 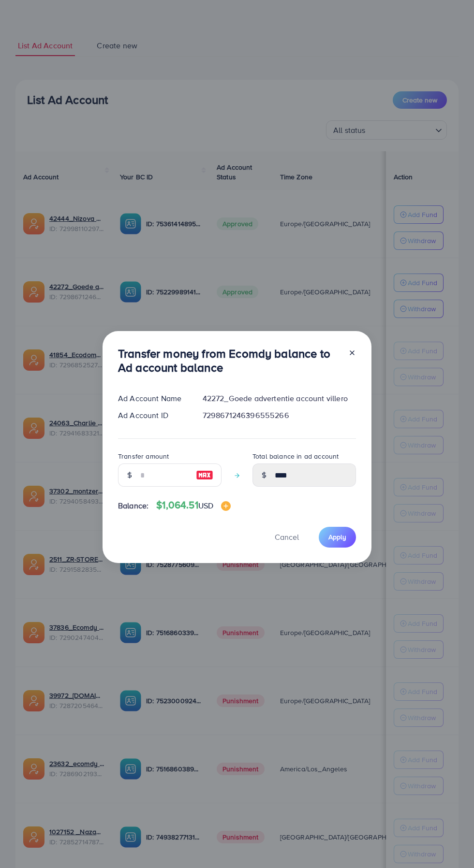 What do you see at coordinates (287, 537) in the screenshot?
I see `span: Cancel` at bounding box center [287, 537].